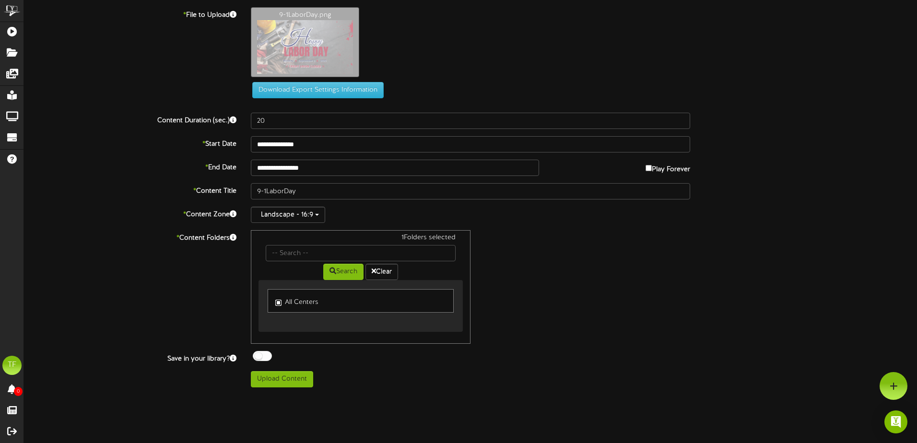 This screenshot has height=443, width=917. What do you see at coordinates (12, 365) in the screenshot?
I see `div: TF` at bounding box center [12, 365].